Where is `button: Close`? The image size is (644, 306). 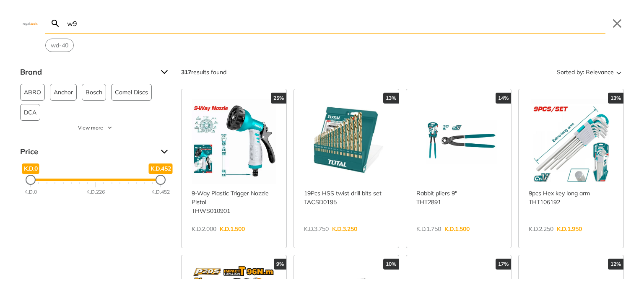
button: Close is located at coordinates (617, 24).